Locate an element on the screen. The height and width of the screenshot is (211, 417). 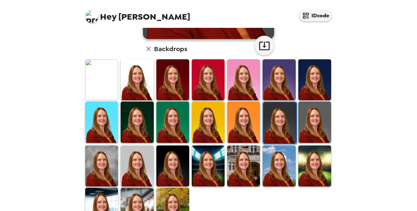
h6: Backdrops is located at coordinates (171, 49).